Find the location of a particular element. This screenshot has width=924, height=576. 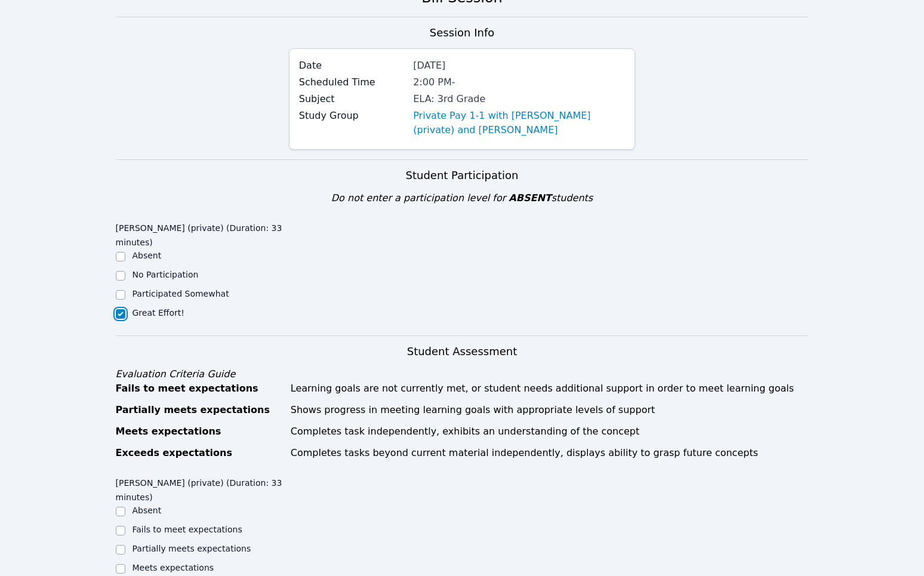

div: Evaluation Criteria Guide is located at coordinates (462, 375).